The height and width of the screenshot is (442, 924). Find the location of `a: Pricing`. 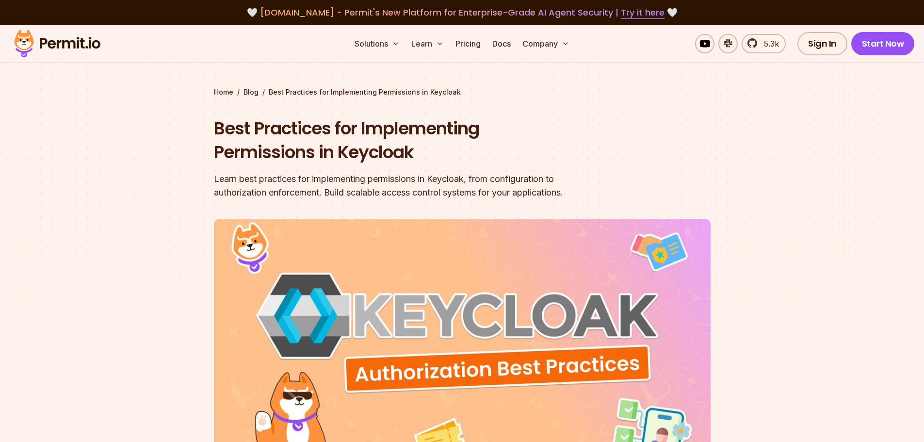

a: Pricing is located at coordinates (468, 44).